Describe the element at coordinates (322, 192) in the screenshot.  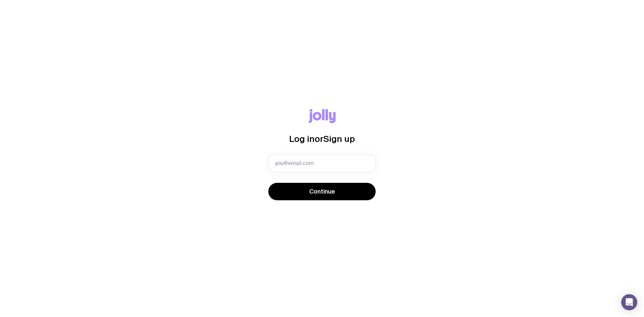
I see `span: Continue` at that location.